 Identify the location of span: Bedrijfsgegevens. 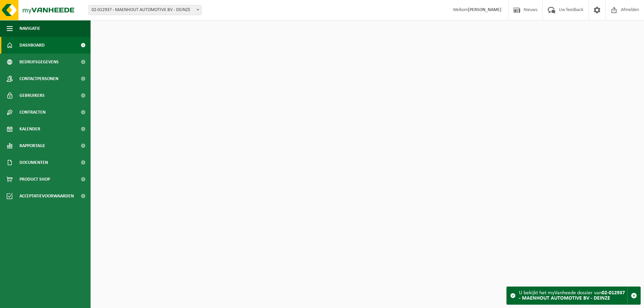
(39, 62).